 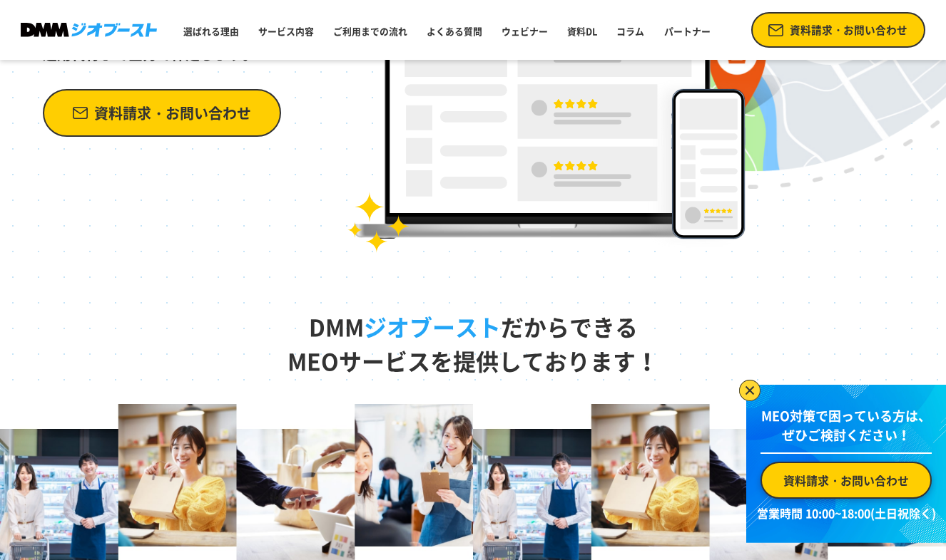 What do you see at coordinates (371, 30) in the screenshot?
I see `a: ご利用までの流れ` at bounding box center [371, 30].